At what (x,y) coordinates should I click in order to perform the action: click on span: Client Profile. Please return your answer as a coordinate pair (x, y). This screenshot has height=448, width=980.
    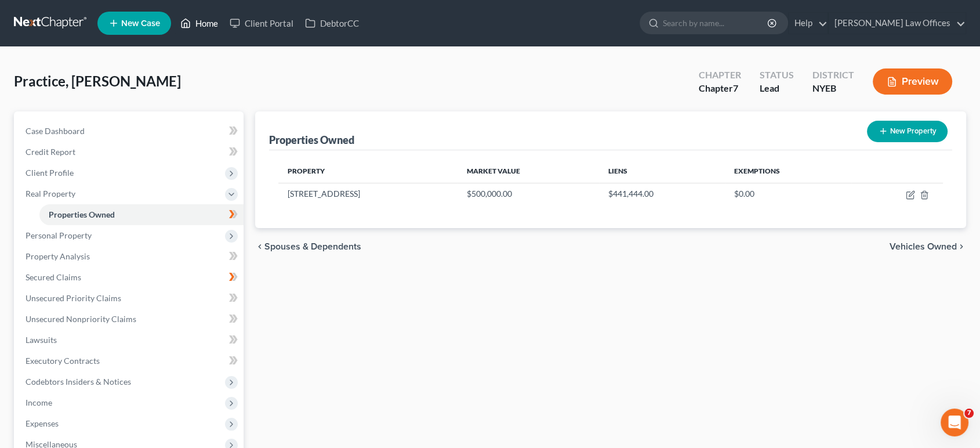
    Looking at the image, I should click on (49, 172).